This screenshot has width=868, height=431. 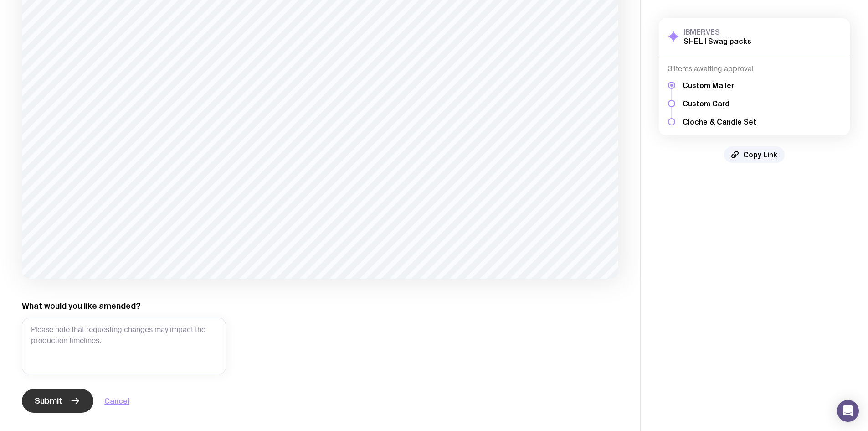 I want to click on h2: SHEL | Swag packs, so click(x=718, y=41).